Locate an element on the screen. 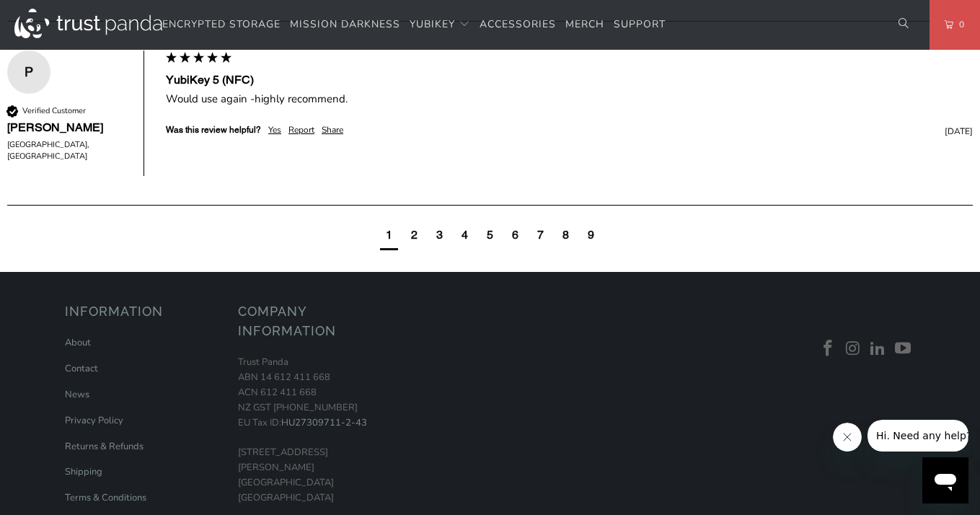 This screenshot has width=980, height=515. a: About is located at coordinates (78, 343).